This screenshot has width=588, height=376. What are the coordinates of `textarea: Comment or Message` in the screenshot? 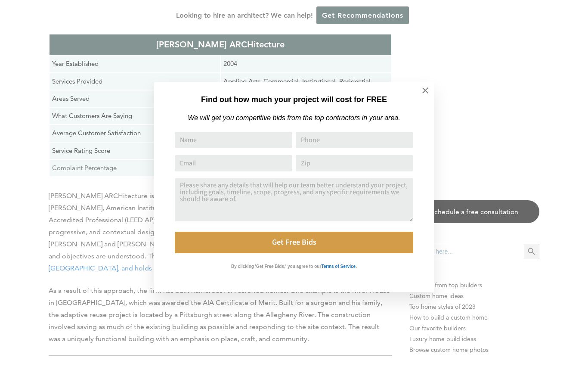 It's located at (294, 200).